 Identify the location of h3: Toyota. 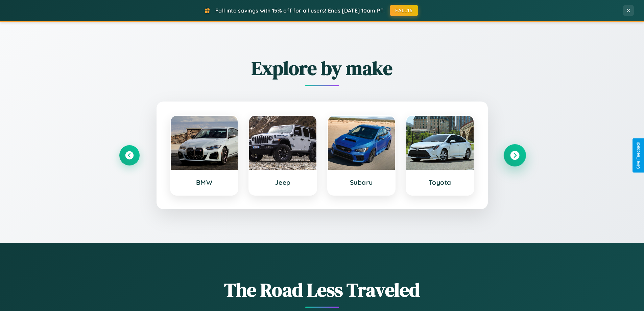
(440, 182).